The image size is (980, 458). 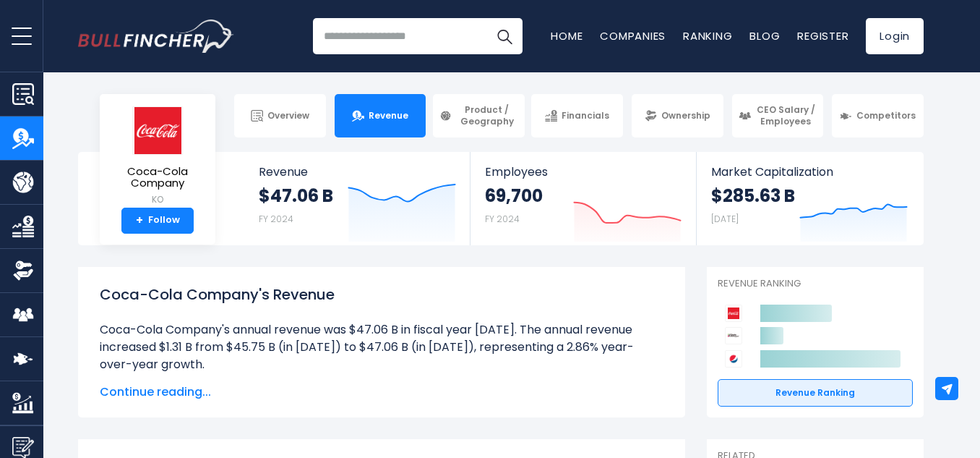 I want to click on span: Coca-Cola Company, so click(x=157, y=178).